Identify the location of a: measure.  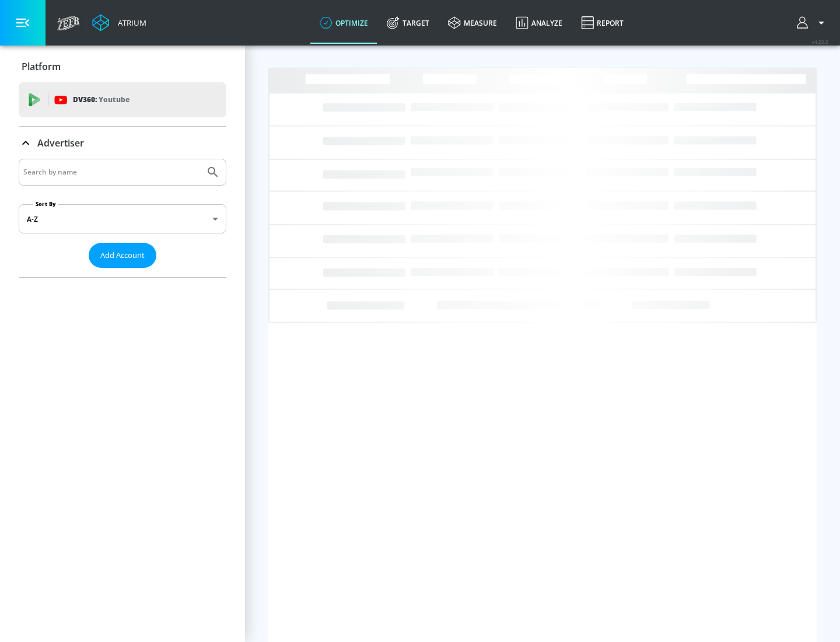
(473, 23).